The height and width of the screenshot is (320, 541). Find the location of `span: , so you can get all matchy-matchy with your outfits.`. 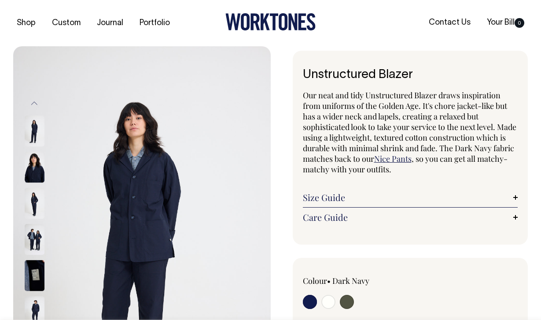

span: , so you can get all matchy-matchy with your outfits. is located at coordinates (405, 164).